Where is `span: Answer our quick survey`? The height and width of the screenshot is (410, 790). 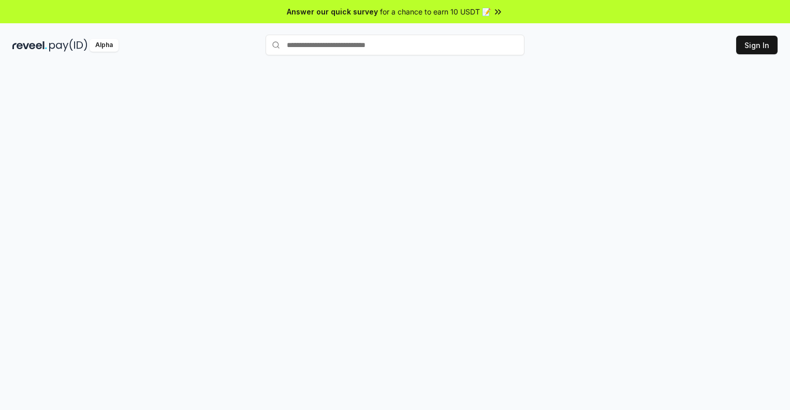
span: Answer our quick survey is located at coordinates (332, 11).